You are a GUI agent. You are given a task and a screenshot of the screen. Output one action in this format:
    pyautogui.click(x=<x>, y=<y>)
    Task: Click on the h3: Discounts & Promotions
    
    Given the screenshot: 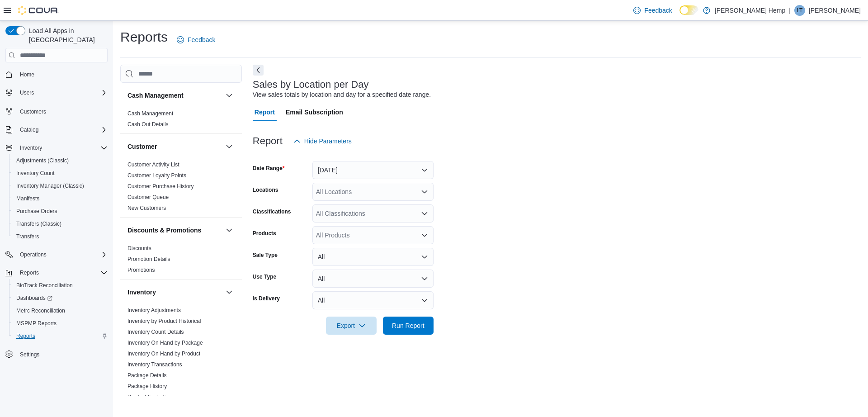 What is the action you would take?
    pyautogui.click(x=164, y=230)
    